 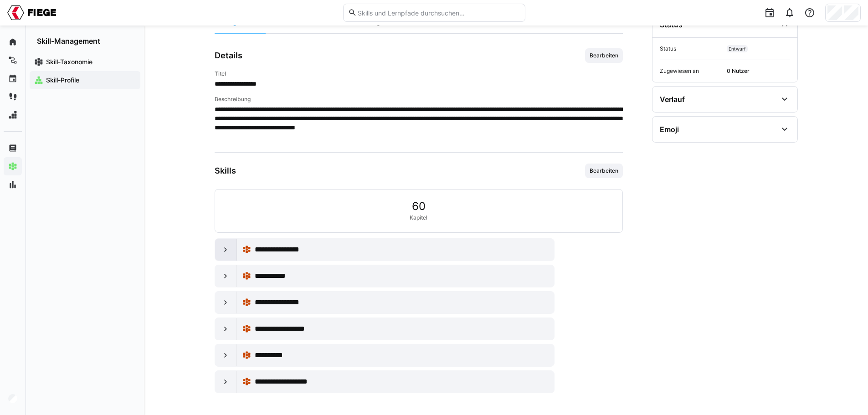 What do you see at coordinates (672, 99) in the screenshot?
I see `div: Verlauf` at bounding box center [672, 99].